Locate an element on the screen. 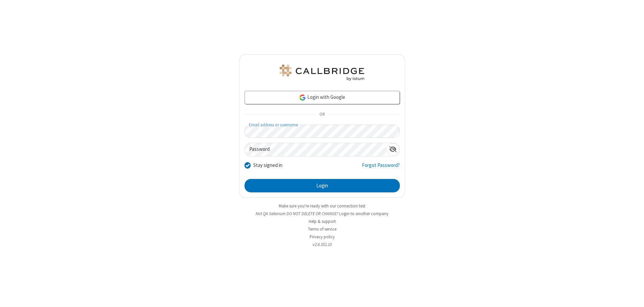  a: Help & support is located at coordinates (322, 221).